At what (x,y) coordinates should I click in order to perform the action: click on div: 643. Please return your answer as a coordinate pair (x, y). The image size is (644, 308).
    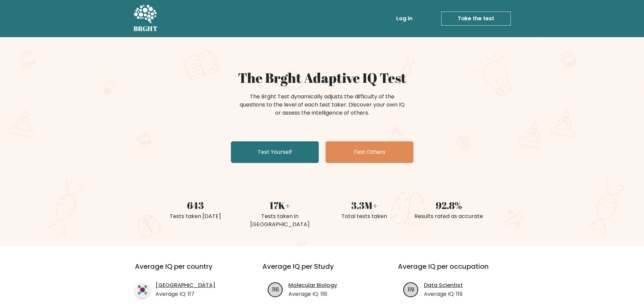
    Looking at the image, I should click on (195, 205).